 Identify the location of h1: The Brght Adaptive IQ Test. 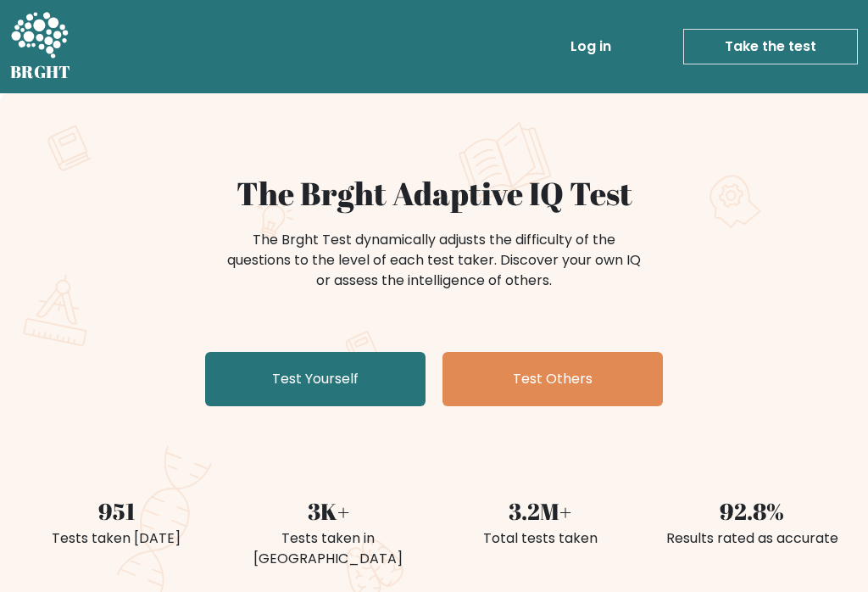
(434, 193).